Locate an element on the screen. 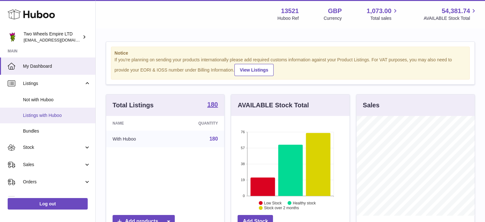 Image resolution: width=485 pixels, height=222 pixels. h3: AVAILABLE Stock Total is located at coordinates (273, 105).